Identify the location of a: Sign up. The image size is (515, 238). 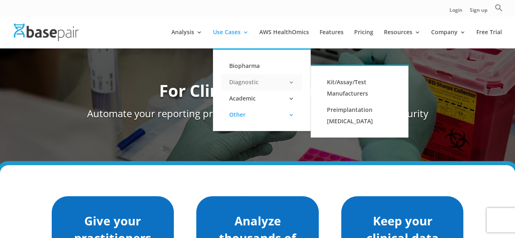
(479, 12).